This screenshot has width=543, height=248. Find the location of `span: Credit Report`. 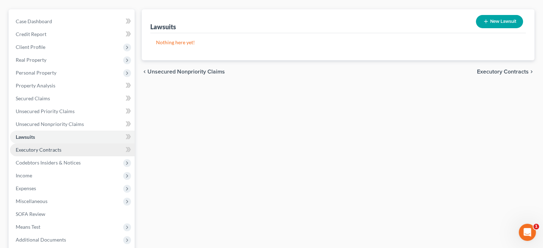

span: Credit Report is located at coordinates (31, 34).